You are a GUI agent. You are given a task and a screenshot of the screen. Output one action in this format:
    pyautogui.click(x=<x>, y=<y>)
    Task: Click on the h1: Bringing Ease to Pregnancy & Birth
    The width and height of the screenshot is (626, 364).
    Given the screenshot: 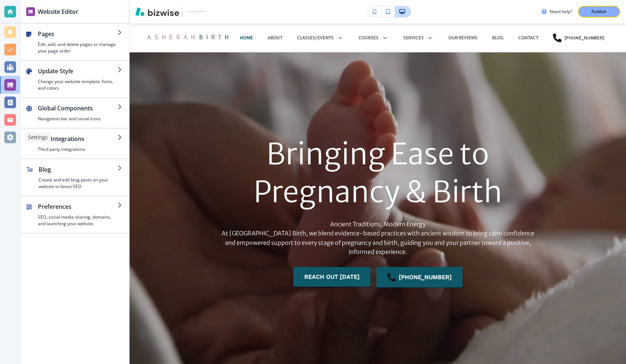 What is the action you would take?
    pyautogui.click(x=378, y=172)
    